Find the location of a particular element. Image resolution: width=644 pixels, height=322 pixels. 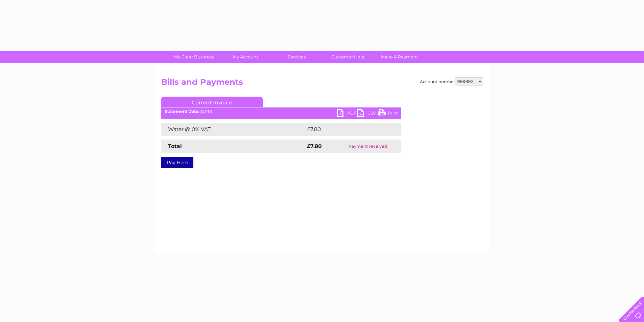

a: Print is located at coordinates (388, 114).